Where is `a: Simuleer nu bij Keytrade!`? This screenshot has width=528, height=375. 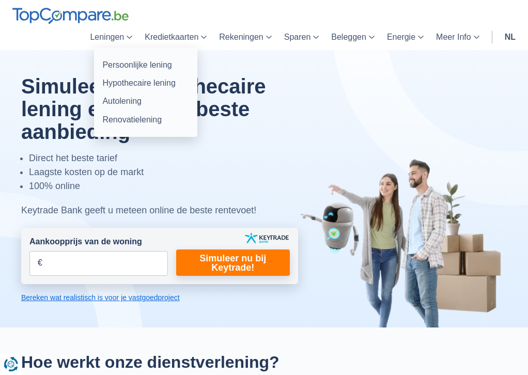 a: Simuleer nu bij Keytrade! is located at coordinates (233, 262).